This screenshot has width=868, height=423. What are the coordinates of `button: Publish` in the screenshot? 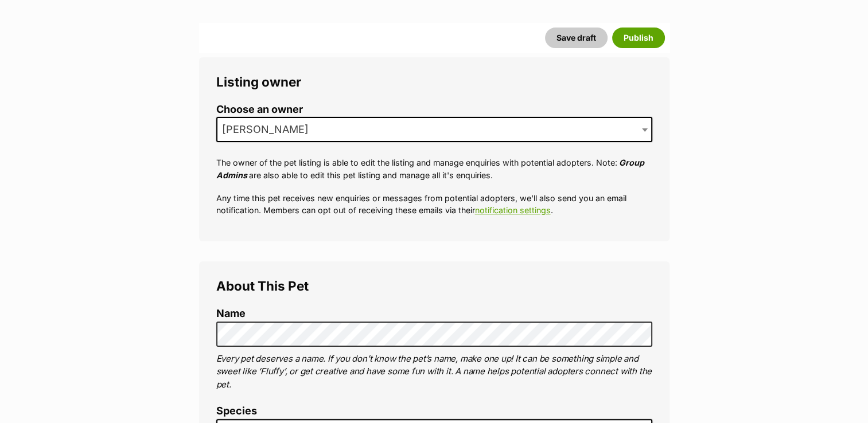 It's located at (638, 38).